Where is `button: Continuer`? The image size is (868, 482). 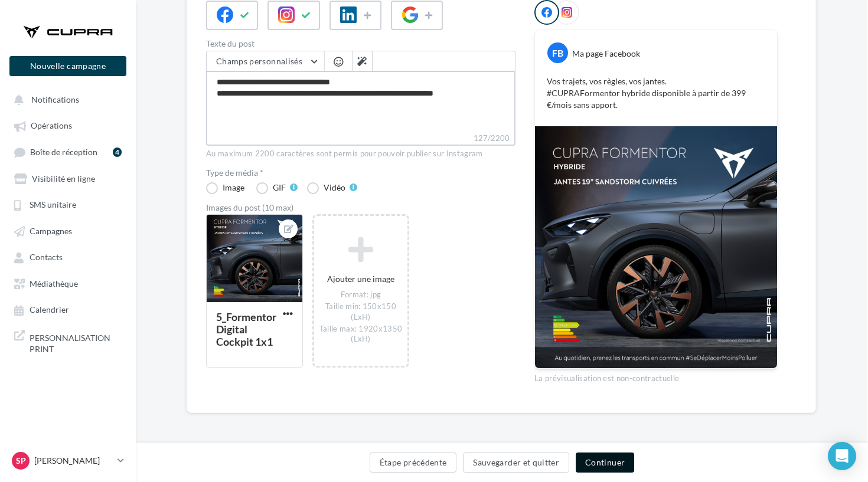
button: Continuer is located at coordinates (604, 463).